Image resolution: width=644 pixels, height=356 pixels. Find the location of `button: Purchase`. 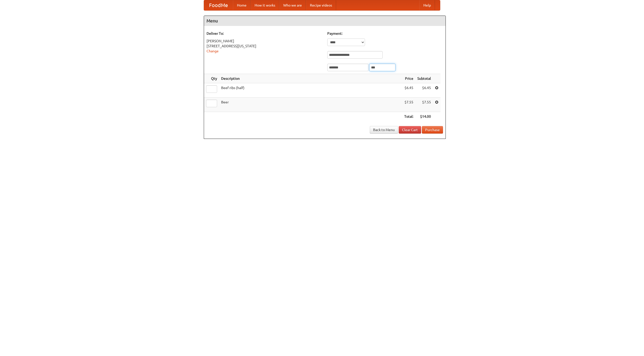

button: Purchase is located at coordinates (433, 130).